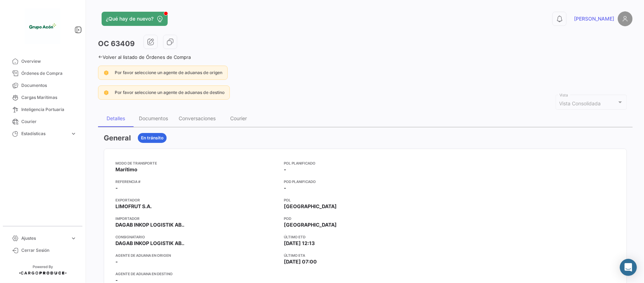 The width and height of the screenshot is (644, 283). I want to click on div: Abrir Intercom Messenger, so click(629, 268).